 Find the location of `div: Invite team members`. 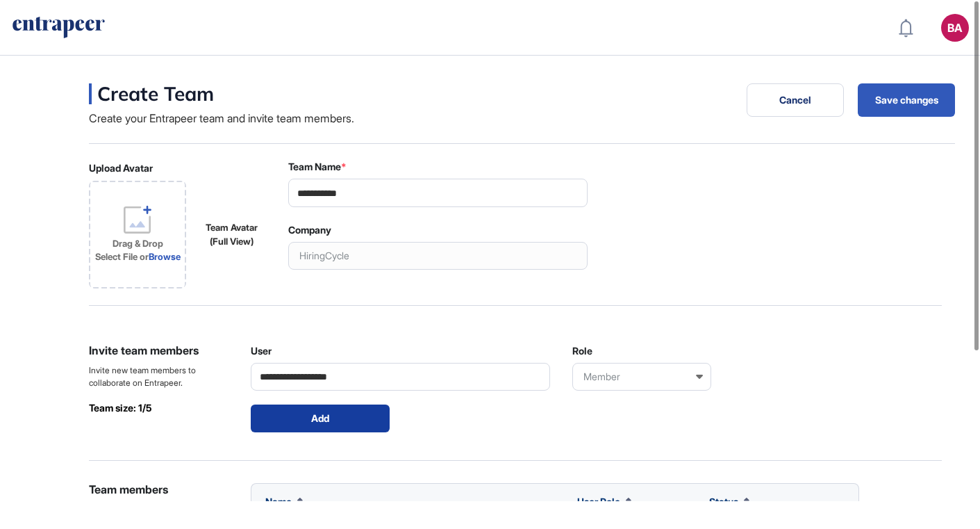

div: Invite team members is located at coordinates (158, 350).